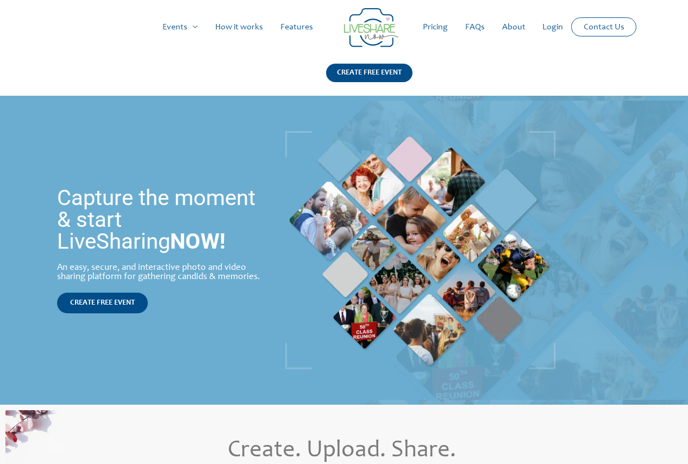 The image size is (688, 464). What do you see at coordinates (514, 27) in the screenshot?
I see `a: About` at bounding box center [514, 27].